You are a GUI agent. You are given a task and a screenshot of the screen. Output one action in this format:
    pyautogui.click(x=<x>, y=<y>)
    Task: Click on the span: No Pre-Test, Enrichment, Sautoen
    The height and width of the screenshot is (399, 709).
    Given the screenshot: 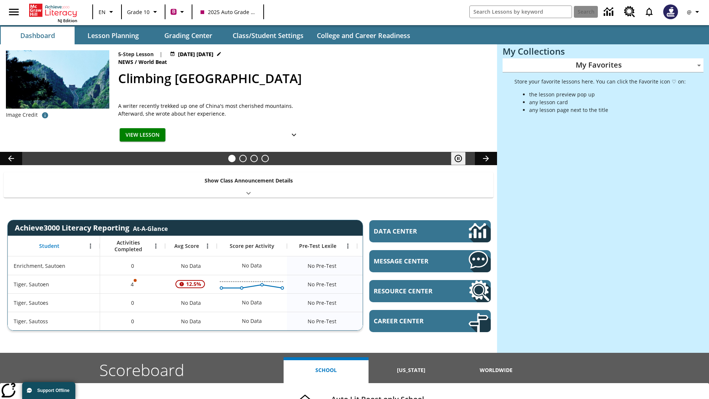 What is the action you would take?
    pyautogui.click(x=322, y=265)
    